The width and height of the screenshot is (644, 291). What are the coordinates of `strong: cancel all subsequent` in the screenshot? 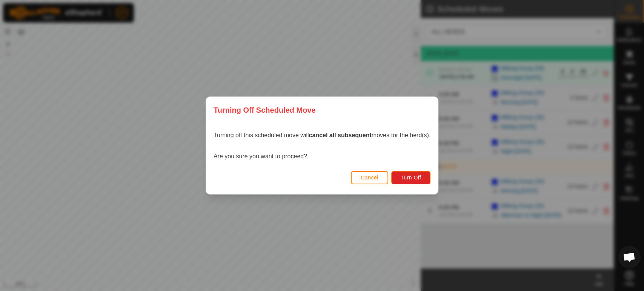 It's located at (340, 135).